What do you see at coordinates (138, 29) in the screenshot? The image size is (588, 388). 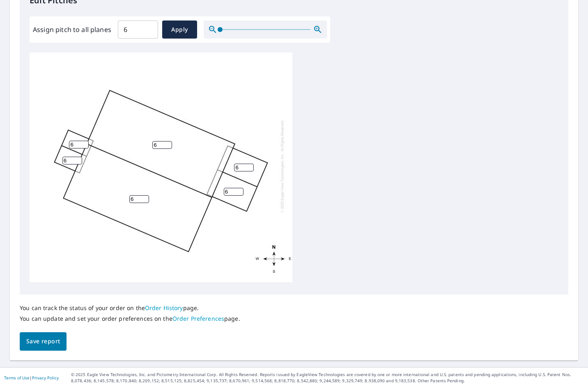 I see `input: 00.0` at bounding box center [138, 29].